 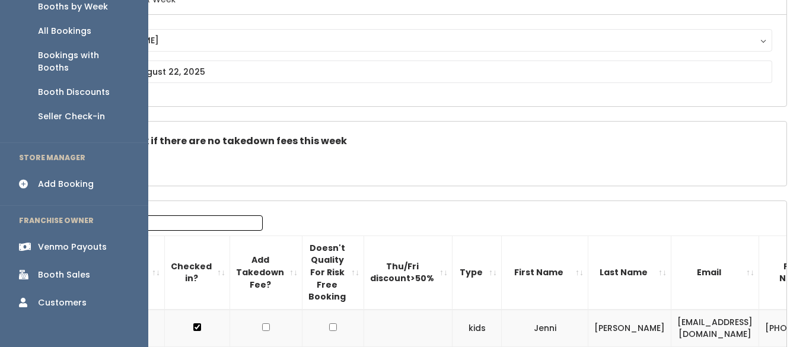 I want to click on td: kids, so click(x=477, y=328).